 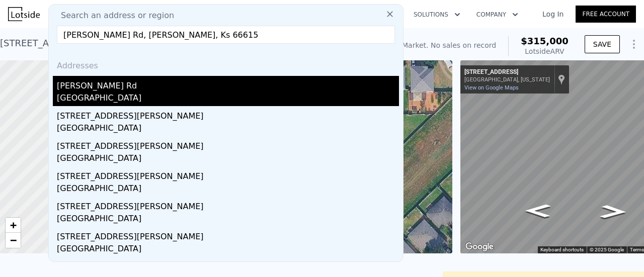 I want to click on div: Off Market. No sales on record, so click(x=443, y=45).